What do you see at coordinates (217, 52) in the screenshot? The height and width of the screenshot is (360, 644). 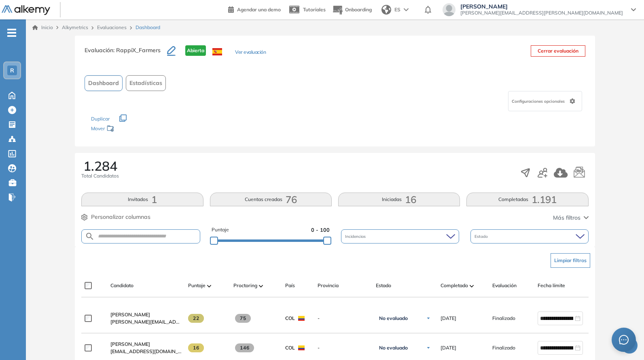 I see `img: ESP` at bounding box center [217, 52].